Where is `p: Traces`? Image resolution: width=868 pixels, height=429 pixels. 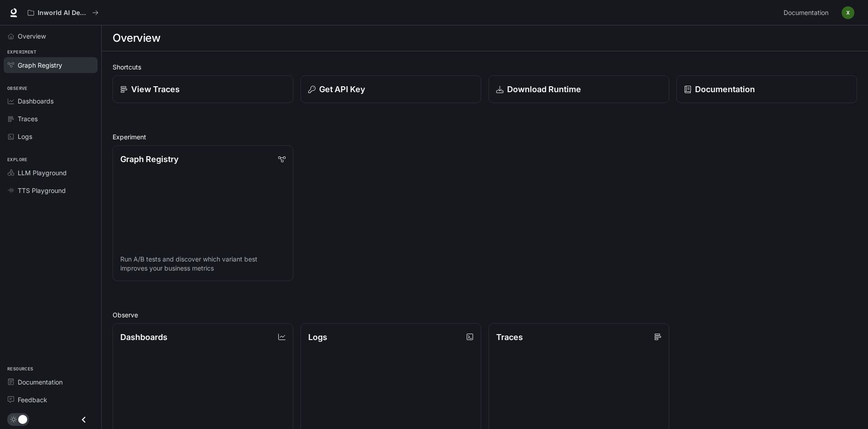
p: Traces is located at coordinates (509, 336).